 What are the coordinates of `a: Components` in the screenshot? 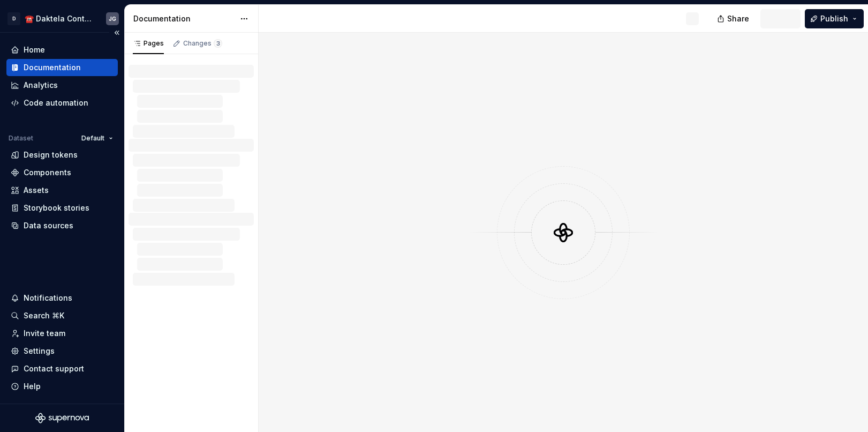 It's located at (63, 172).